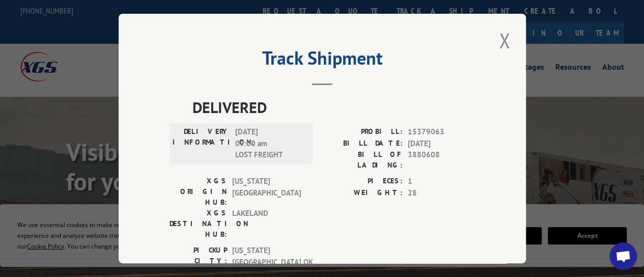 This screenshot has height=277, width=644. I want to click on label: XGS ORIGIN HUB:, so click(198, 191).